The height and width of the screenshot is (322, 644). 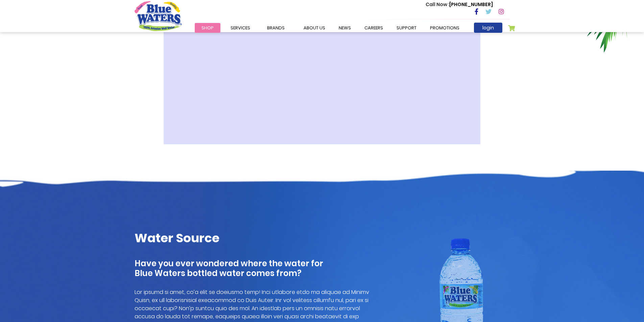 What do you see at coordinates (208, 28) in the screenshot?
I see `span: Shop` at bounding box center [208, 28].